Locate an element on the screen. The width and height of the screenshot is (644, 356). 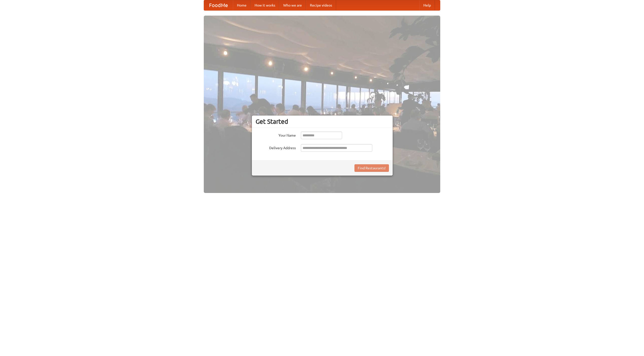
a: Help is located at coordinates (427, 5).